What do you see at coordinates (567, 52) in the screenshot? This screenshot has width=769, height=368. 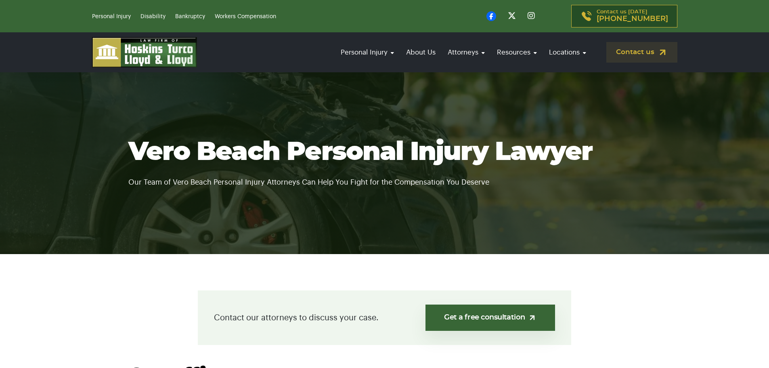 I see `a: Locations` at bounding box center [567, 52].